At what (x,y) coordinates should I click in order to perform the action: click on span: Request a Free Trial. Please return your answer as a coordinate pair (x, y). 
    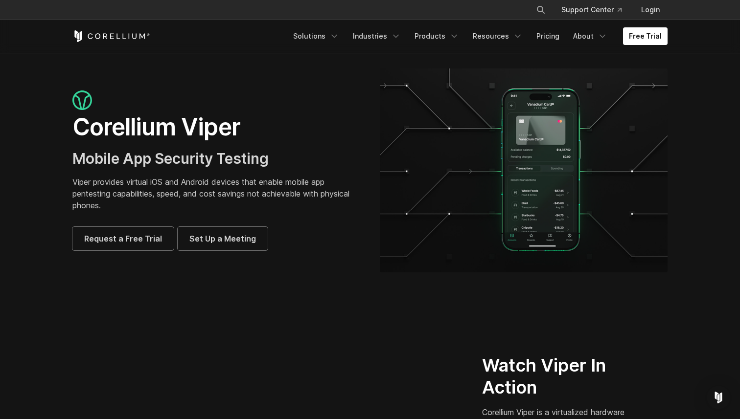
    Looking at the image, I should click on (123, 239).